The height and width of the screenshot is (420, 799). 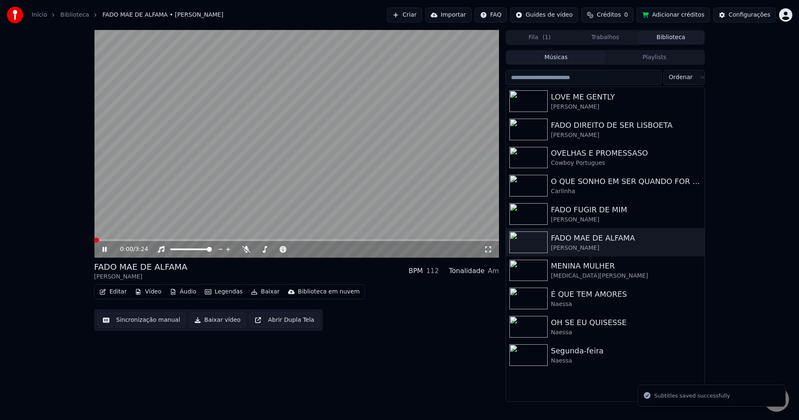 What do you see at coordinates (609, 15) in the screenshot?
I see `span: Créditos` at bounding box center [609, 15].